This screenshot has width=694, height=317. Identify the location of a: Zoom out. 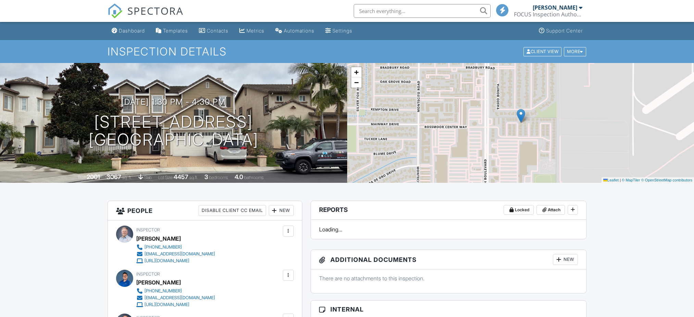
(357, 83).